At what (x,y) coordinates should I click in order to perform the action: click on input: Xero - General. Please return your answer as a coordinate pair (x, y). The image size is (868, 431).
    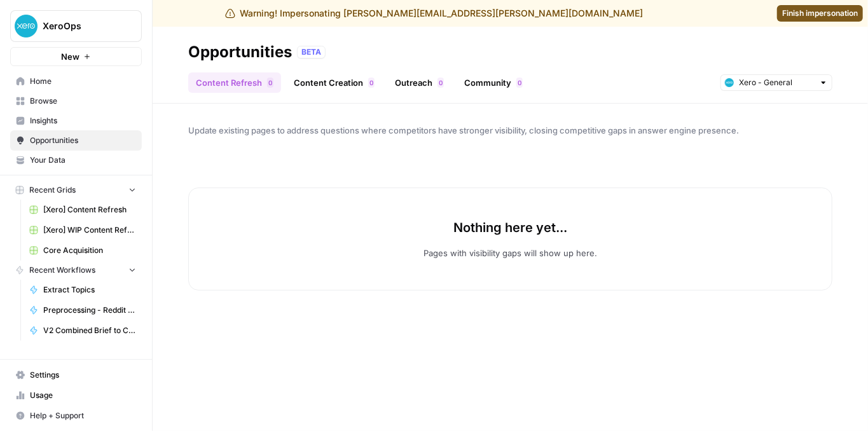
    Looking at the image, I should click on (776, 82).